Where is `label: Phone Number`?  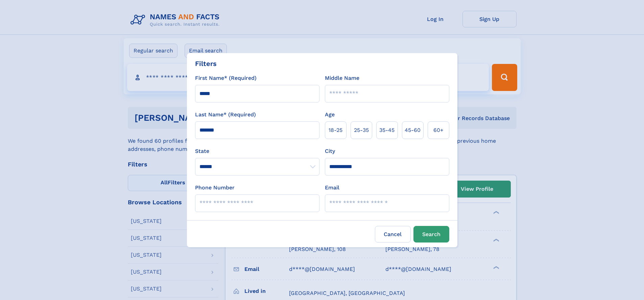
label: Phone Number is located at coordinates (215, 188).